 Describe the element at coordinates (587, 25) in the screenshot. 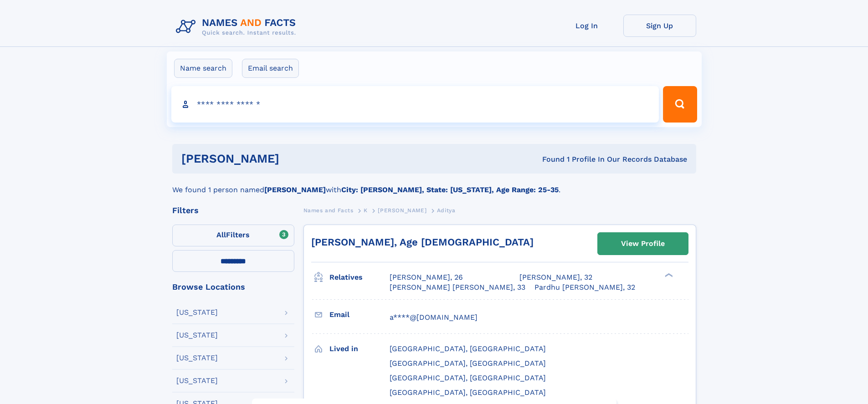

I see `a: Log In` at that location.